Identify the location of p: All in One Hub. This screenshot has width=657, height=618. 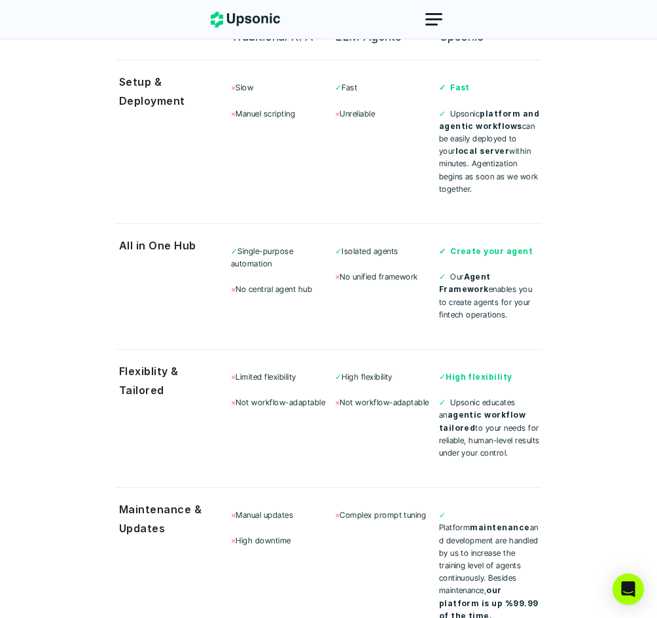
(168, 245).